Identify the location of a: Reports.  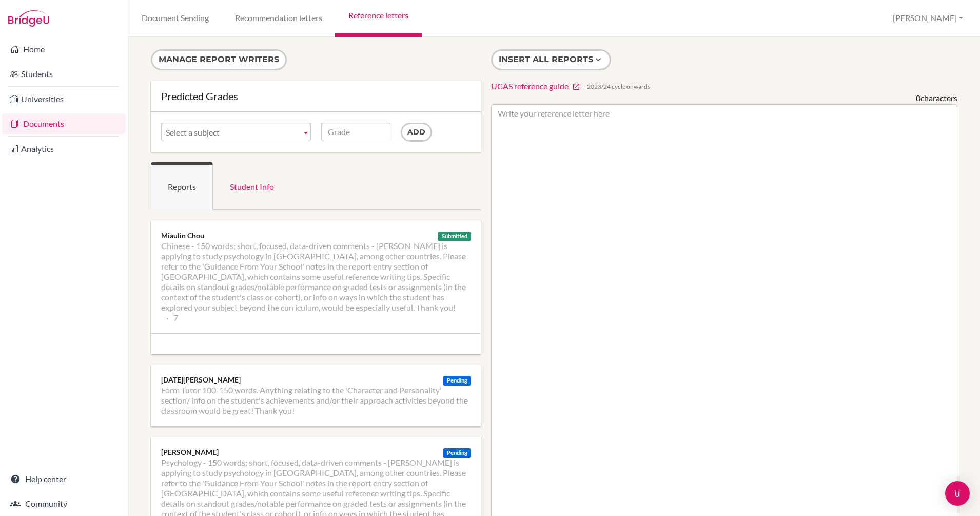
(181, 185).